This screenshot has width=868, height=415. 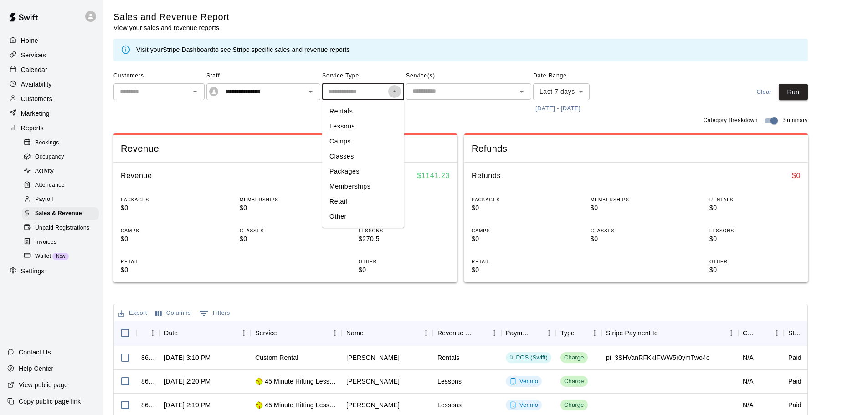 What do you see at coordinates (51, 55) in the screenshot?
I see `div: Services` at bounding box center [51, 55].